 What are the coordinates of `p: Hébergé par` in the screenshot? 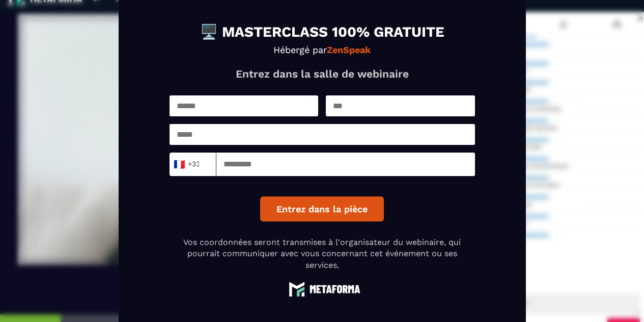 It's located at (322, 49).